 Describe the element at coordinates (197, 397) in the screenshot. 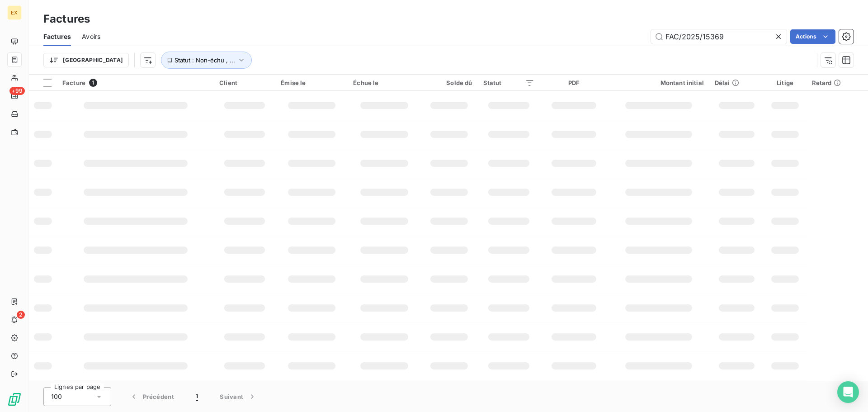

I see `button: 1` at that location.